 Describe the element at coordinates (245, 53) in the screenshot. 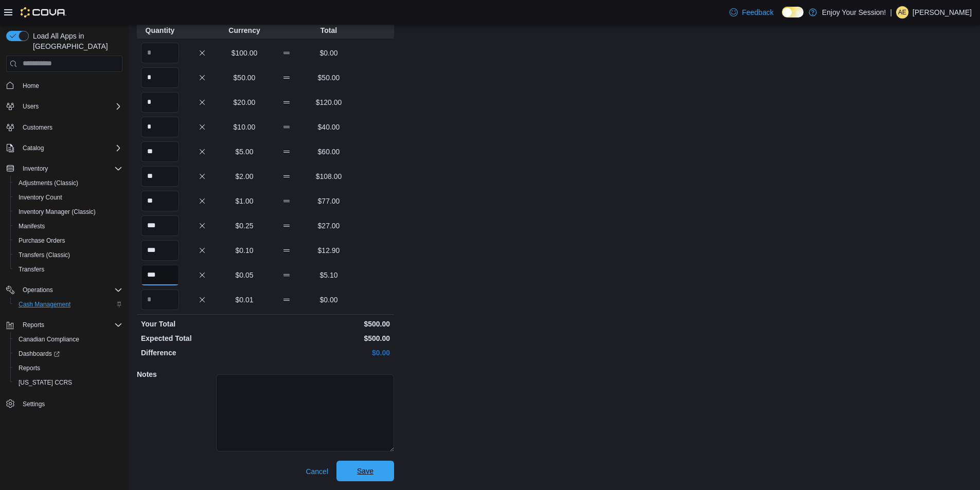

I see `p: $100.00` at that location.